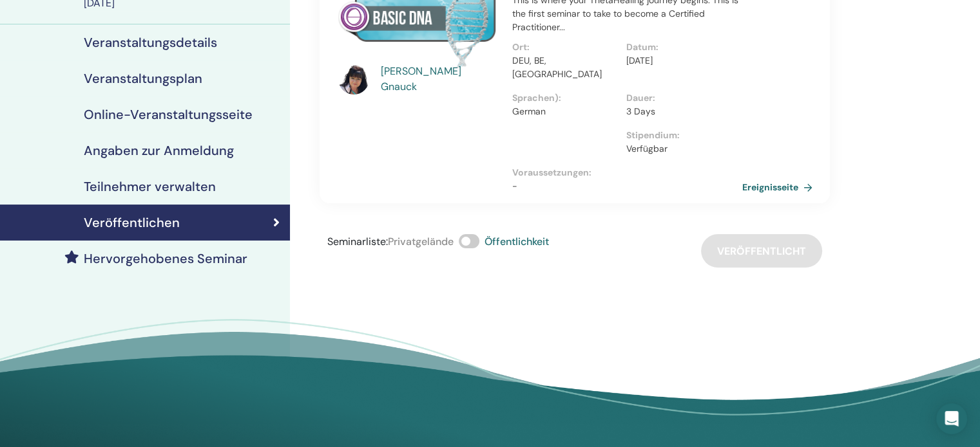  I want to click on p: Verfügbar, so click(679, 148).